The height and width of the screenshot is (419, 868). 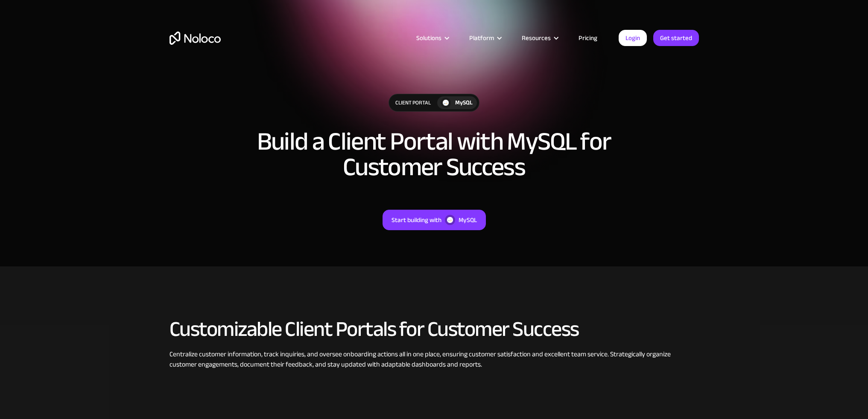 I want to click on div: Client Portal, so click(x=413, y=103).